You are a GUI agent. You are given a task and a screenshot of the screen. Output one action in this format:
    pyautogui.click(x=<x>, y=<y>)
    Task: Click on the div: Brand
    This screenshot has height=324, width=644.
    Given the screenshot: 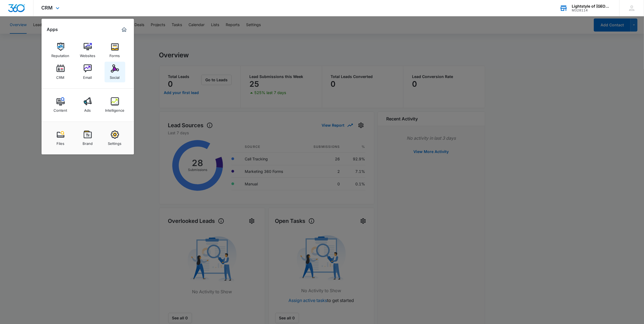 What is the action you would take?
    pyautogui.click(x=87, y=142)
    